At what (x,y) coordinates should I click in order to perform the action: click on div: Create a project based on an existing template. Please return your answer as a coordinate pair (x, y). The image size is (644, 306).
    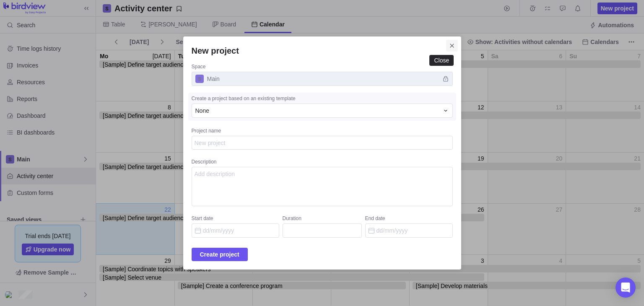
    Looking at the image, I should click on (322, 99).